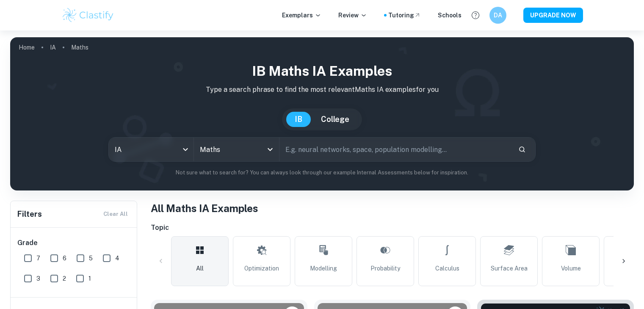 The image size is (644, 309). I want to click on a: Tutoring, so click(405, 15).